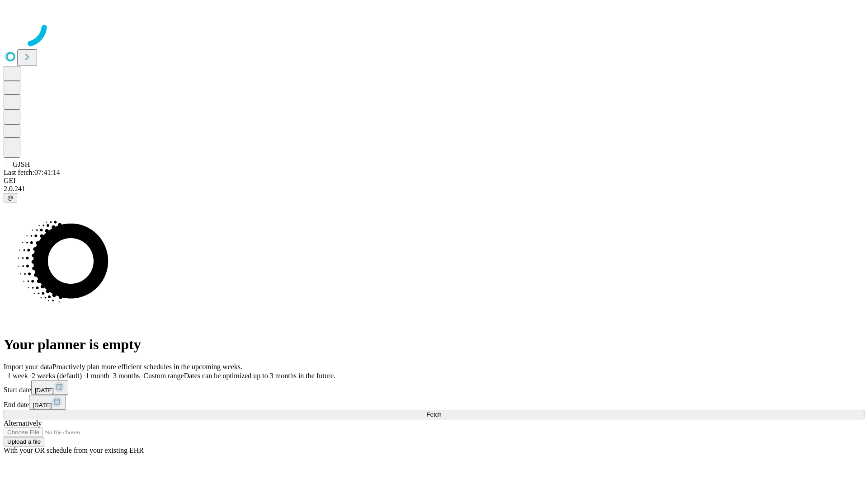 The height and width of the screenshot is (488, 868). Describe the element at coordinates (163, 375) in the screenshot. I see `span: Custom range` at that location.